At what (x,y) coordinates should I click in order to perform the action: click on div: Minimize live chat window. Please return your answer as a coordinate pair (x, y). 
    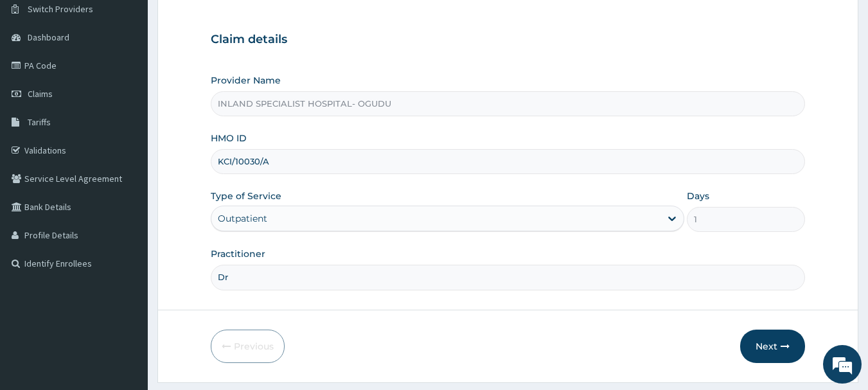
    Looking at the image, I should click on (226, 22).